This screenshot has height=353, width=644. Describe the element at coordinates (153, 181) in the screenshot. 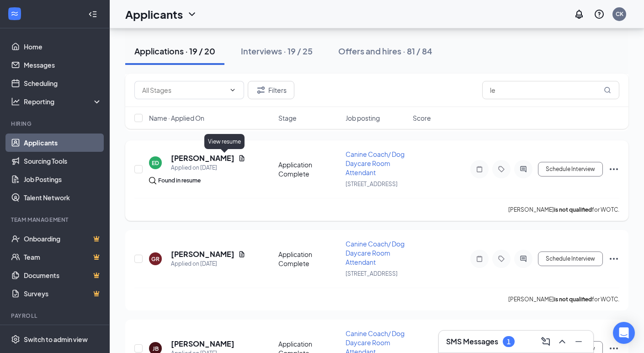

I see `img: search.bf7aa3482b7795d4f01b.svg` at that location.